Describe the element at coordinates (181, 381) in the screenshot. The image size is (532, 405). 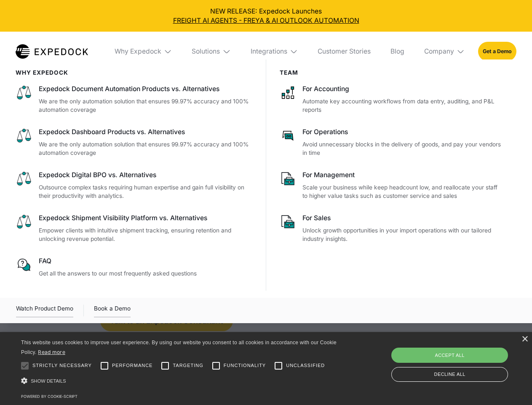
I see `div: Show details` at that location.